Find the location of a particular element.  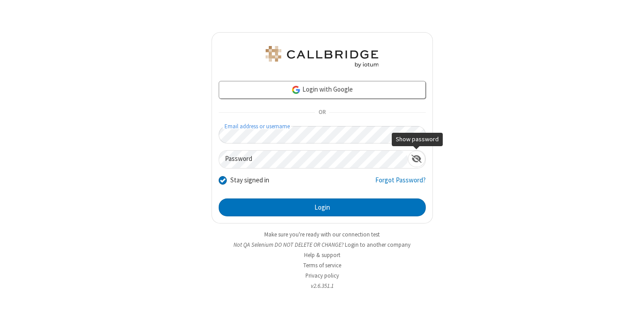

button: Login to another company is located at coordinates (377, 245).